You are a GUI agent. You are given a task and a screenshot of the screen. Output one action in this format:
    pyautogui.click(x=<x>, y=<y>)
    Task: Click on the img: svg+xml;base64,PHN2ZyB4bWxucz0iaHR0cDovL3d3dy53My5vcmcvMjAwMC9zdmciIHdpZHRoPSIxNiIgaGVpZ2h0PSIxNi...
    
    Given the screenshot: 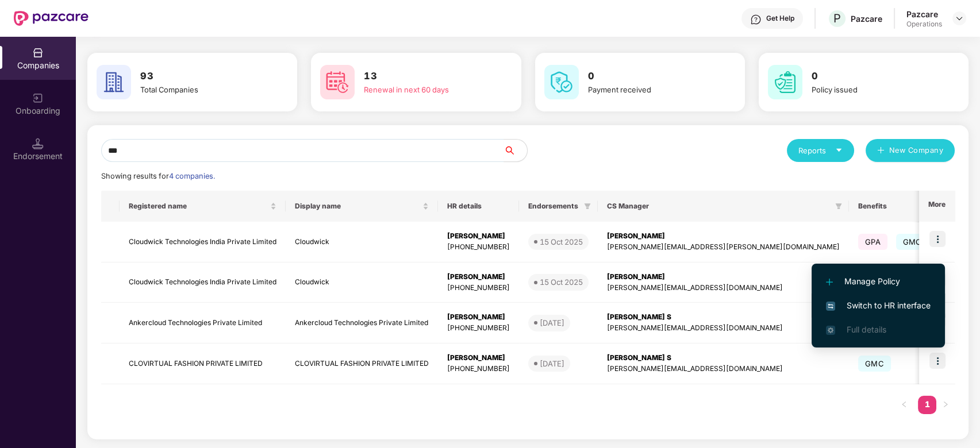 What is the action you would take?
    pyautogui.click(x=831, y=307)
    